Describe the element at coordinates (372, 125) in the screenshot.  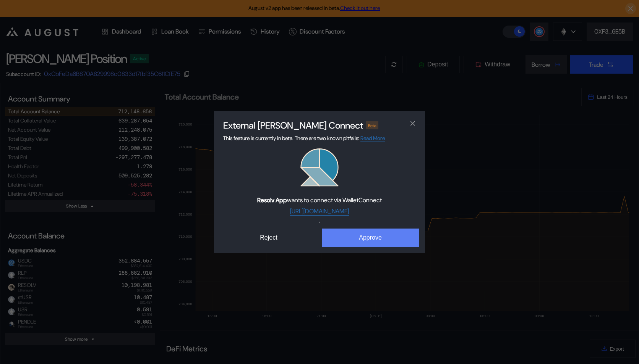
I see `div: Beta` at that location.